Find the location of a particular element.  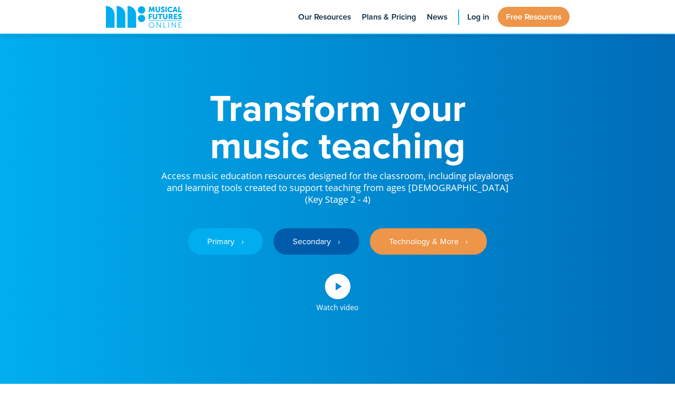

span: News is located at coordinates (437, 17).